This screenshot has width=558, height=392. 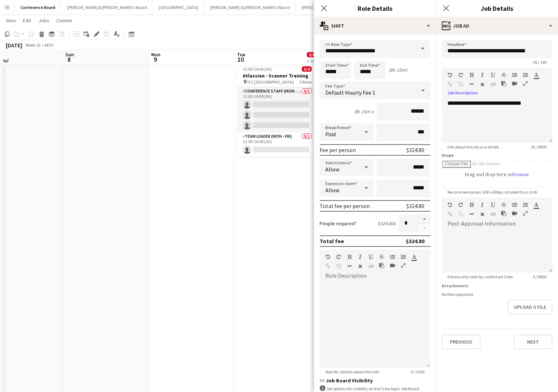 I want to click on div: Set options for visibility on the Crew App’s Job Board, so click(x=374, y=388).